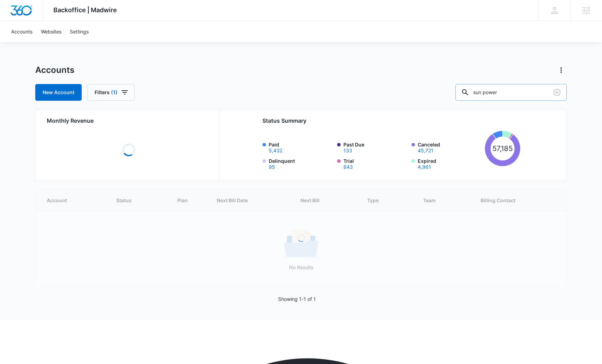  Describe the element at coordinates (51, 31) in the screenshot. I see `a: Websites` at that location.